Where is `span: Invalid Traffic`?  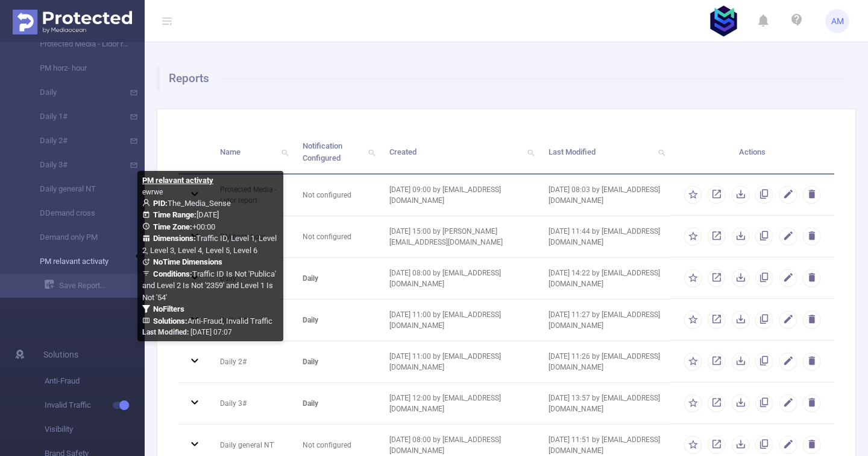 span: Invalid Traffic is located at coordinates (95, 405).